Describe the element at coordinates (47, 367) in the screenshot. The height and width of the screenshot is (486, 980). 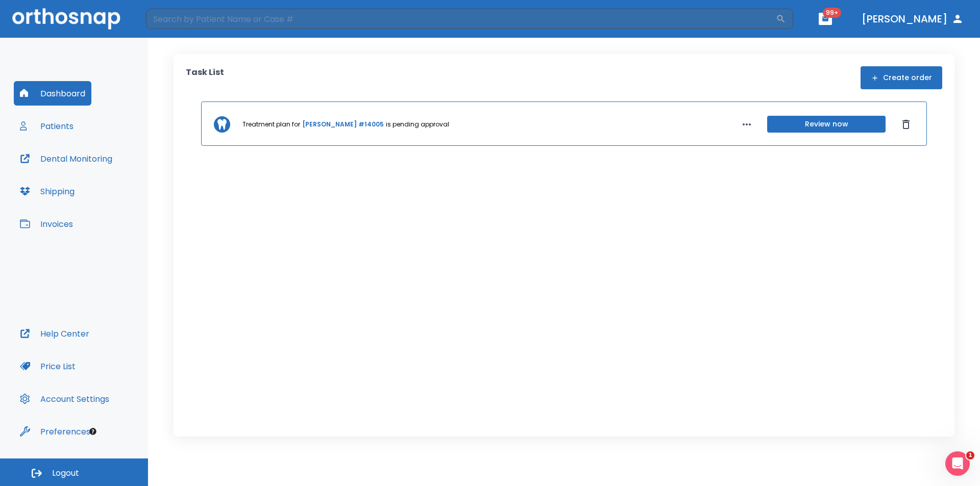
I see `button: Price List` at that location.